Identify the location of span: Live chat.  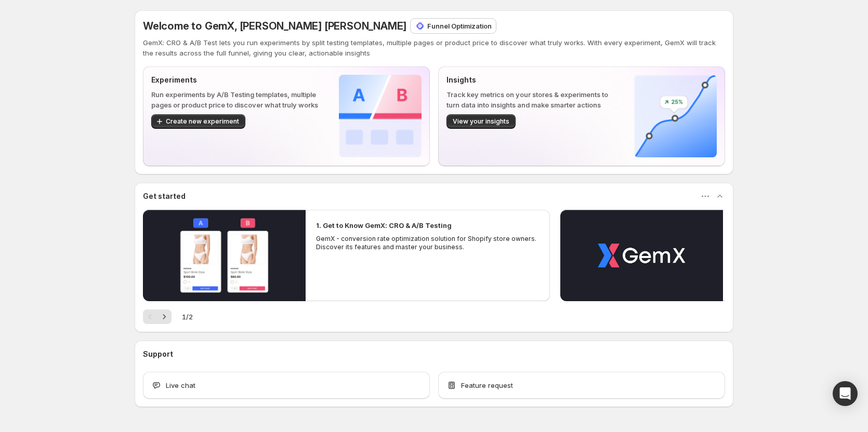
(180, 385).